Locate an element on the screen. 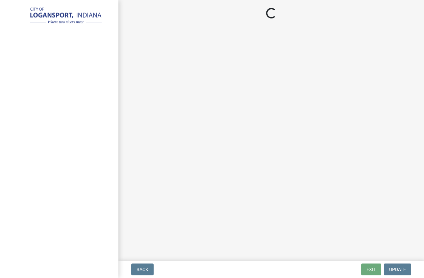 Image resolution: width=424 pixels, height=278 pixels. span: Back is located at coordinates (143, 269).